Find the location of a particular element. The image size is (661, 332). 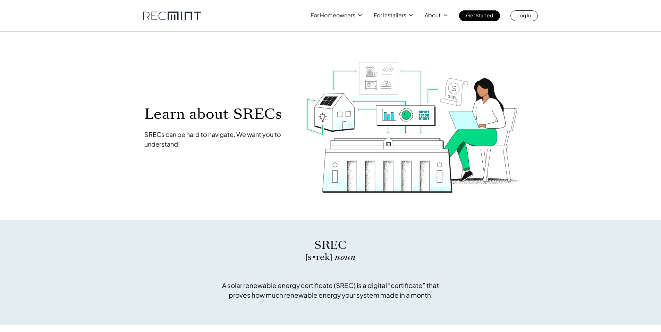

a: Get Started is located at coordinates (479, 16).